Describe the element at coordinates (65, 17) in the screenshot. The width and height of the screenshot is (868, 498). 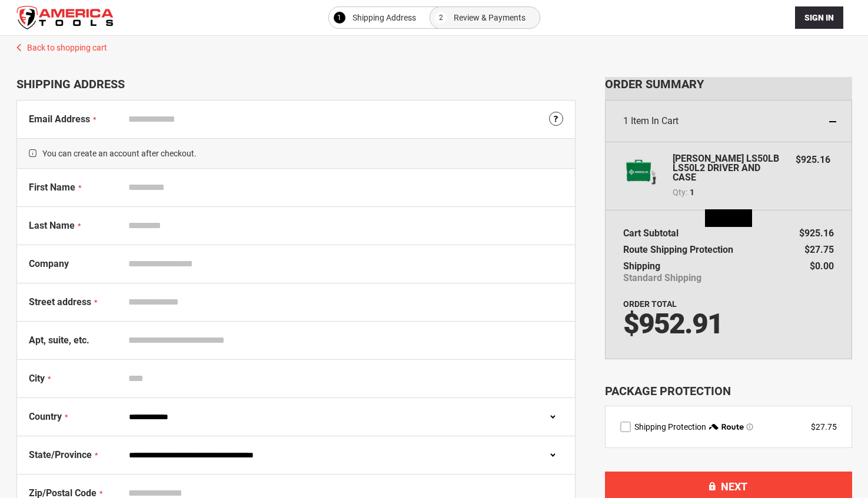
I see `a: store logo` at that location.